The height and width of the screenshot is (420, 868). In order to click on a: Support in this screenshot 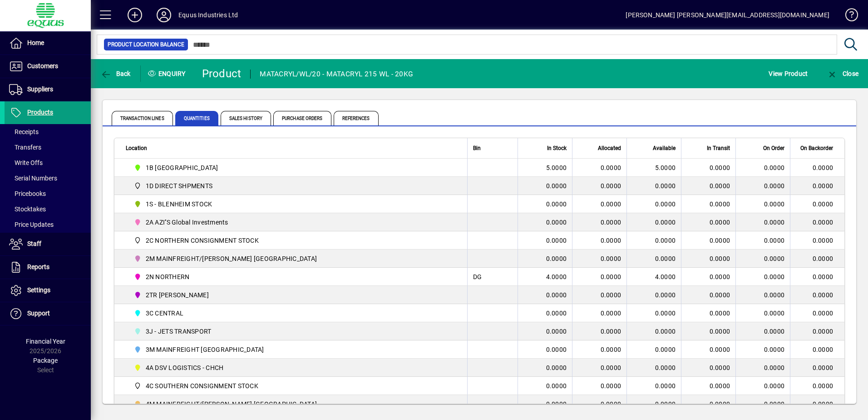, I will do `click(48, 314)`.